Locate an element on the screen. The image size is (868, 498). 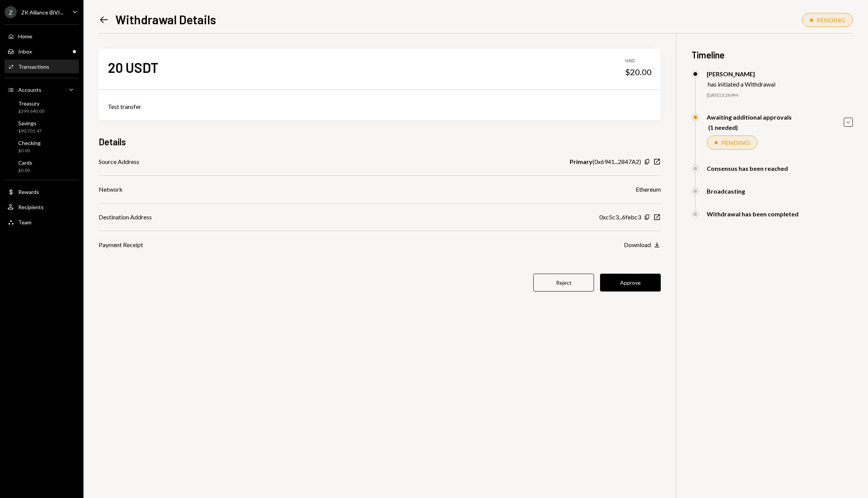
div: Broadcasting is located at coordinates (726, 191).